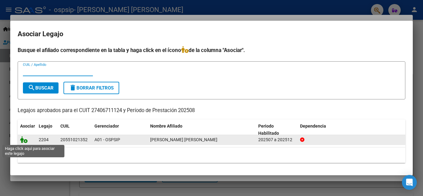 This screenshot has width=423, height=196. I want to click on div: 20551021352, so click(74, 140).